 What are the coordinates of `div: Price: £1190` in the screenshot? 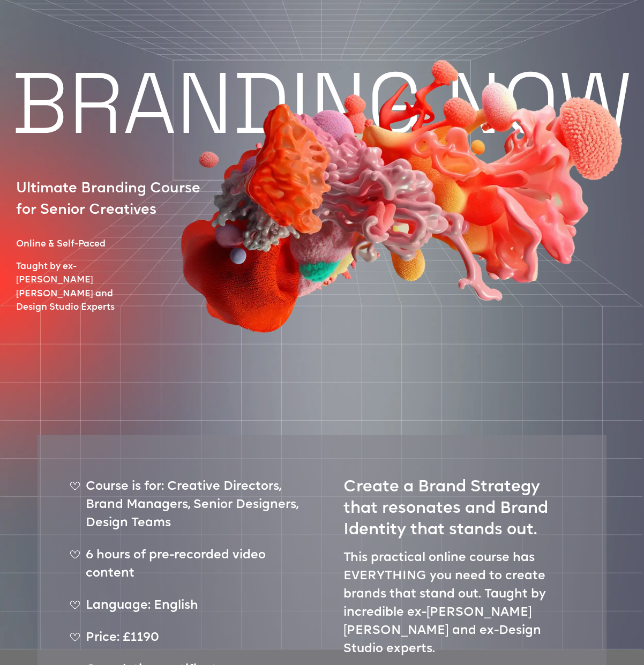 It's located at (185, 642).